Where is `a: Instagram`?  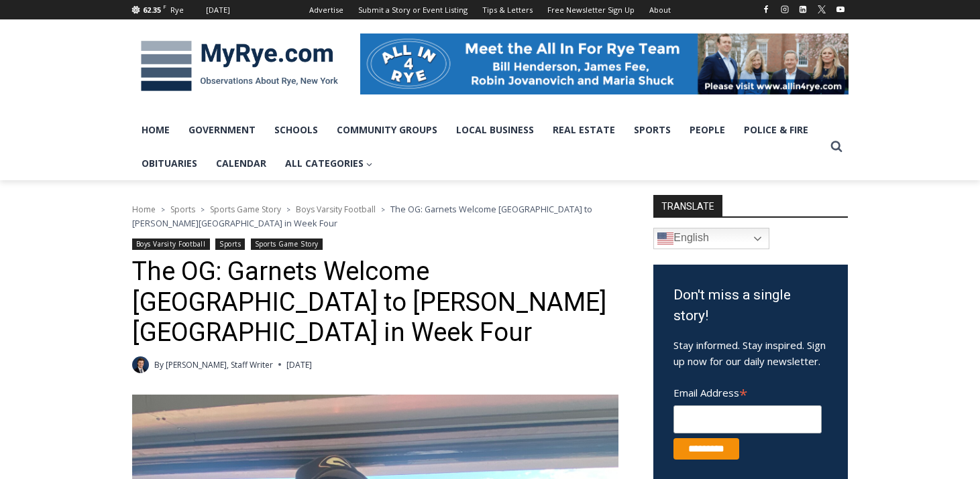 a: Instagram is located at coordinates (785, 9).